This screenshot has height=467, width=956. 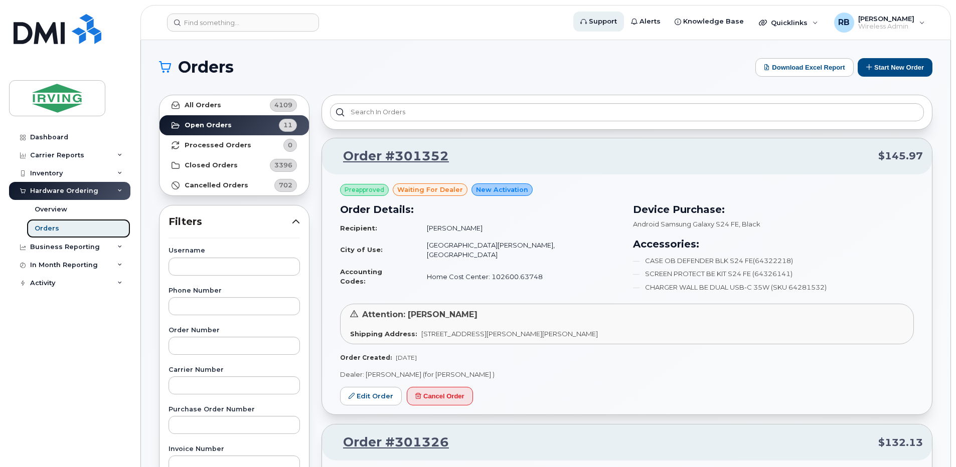 I want to click on a: Processed Orders0, so click(x=234, y=145).